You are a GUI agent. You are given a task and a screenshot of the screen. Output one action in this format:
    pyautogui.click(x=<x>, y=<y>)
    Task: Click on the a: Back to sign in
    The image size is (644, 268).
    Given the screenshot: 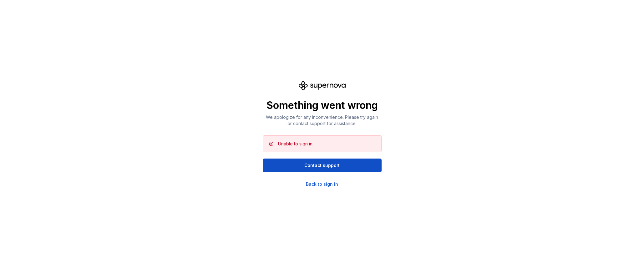 What is the action you would take?
    pyautogui.click(x=322, y=184)
    